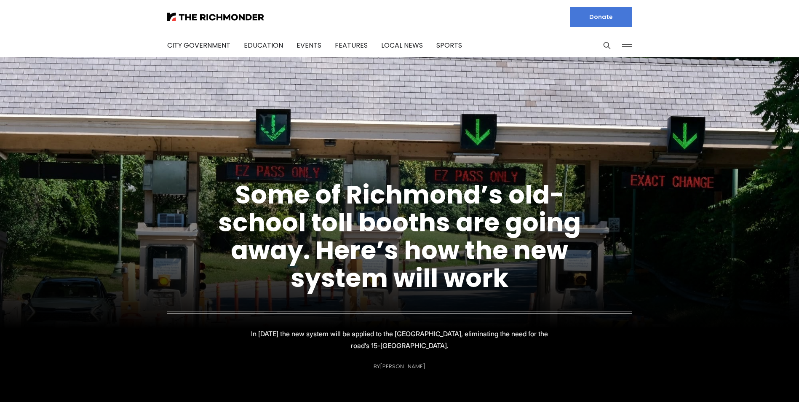 The height and width of the screenshot is (402, 799). I want to click on a: Local News, so click(402, 45).